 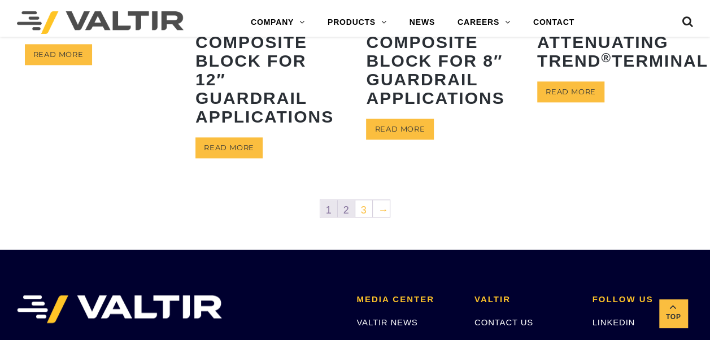 I want to click on a: CAREERS, so click(x=484, y=23).